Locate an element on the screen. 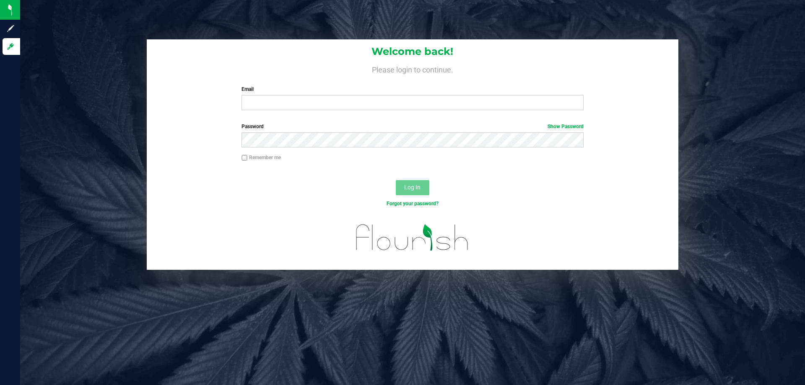 The height and width of the screenshot is (385, 805). input: Remember me is located at coordinates (244, 158).